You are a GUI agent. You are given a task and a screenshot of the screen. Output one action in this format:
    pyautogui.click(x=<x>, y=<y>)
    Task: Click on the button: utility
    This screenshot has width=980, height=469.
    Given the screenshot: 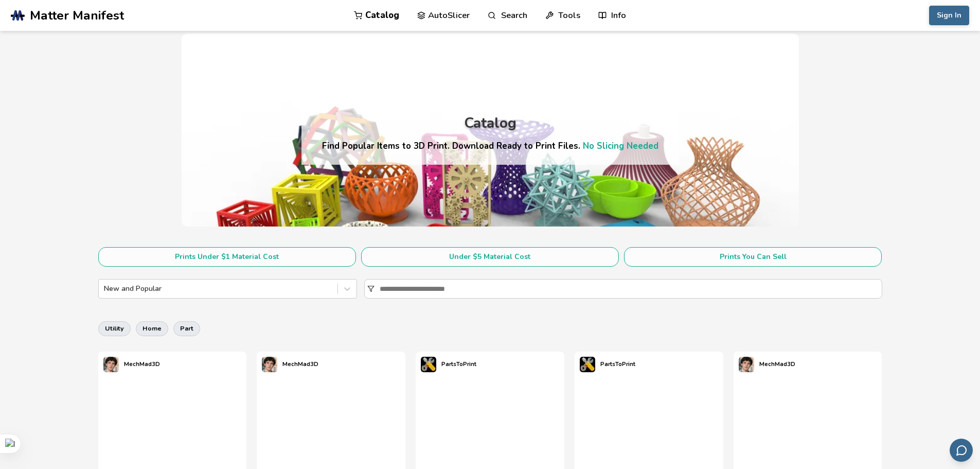 What is the action you would take?
    pyautogui.click(x=114, y=328)
    